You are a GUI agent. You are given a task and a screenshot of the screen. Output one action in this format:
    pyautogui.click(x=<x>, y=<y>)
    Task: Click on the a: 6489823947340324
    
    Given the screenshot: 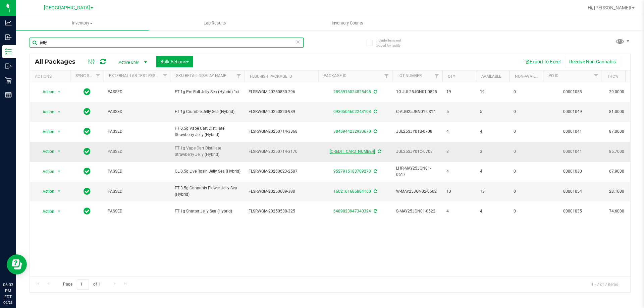 What is the action you would take?
    pyautogui.click(x=352, y=211)
    